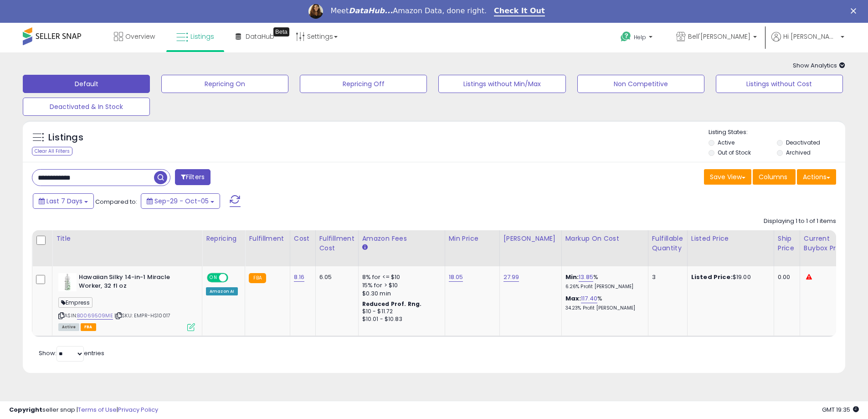  Describe the element at coordinates (316, 12) in the screenshot. I see `img: Profile image for Georgie` at that location.